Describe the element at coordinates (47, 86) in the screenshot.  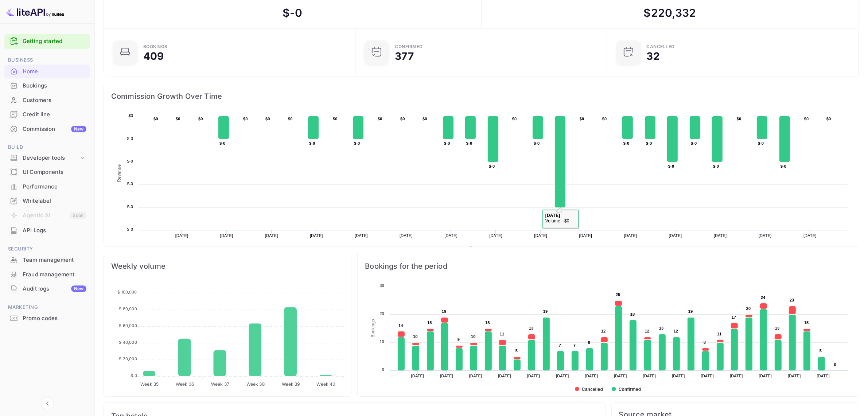
I see `a: Bookings` at that location.